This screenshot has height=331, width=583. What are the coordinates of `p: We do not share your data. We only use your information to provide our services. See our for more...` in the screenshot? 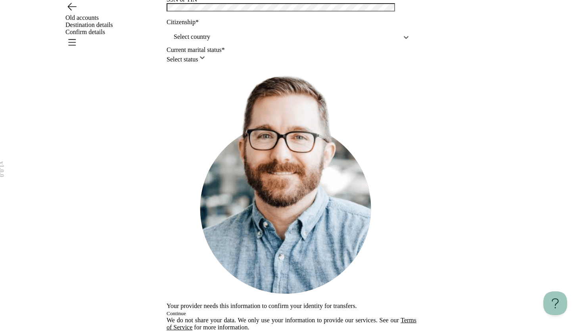 It's located at (292, 324).